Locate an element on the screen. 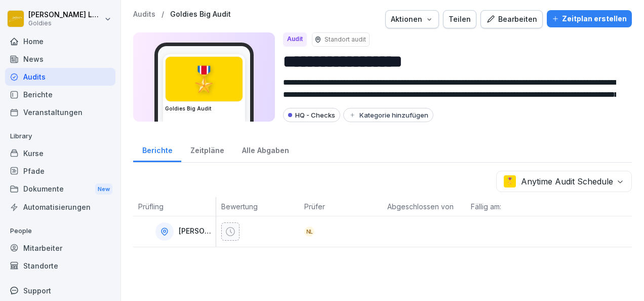 Image resolution: width=644 pixels, height=301 pixels. div: Dokumente is located at coordinates (60, 189).